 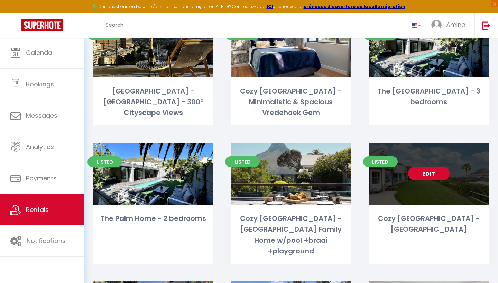 I want to click on span: Analytics, so click(x=40, y=147).